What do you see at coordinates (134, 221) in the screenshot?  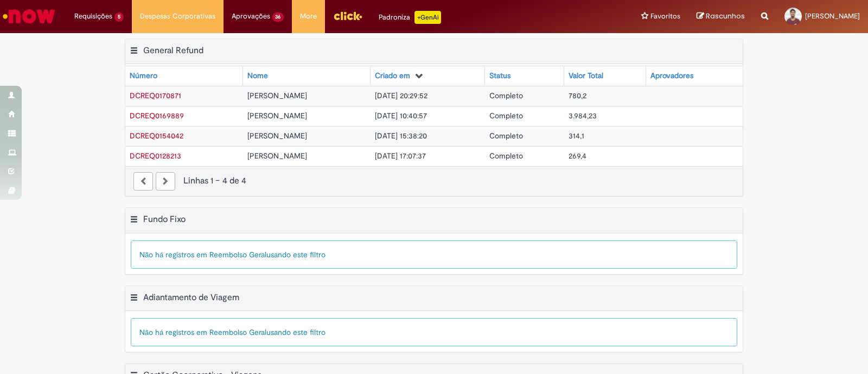 I see `button: Fundo Fixo Menu de contexto` at bounding box center [134, 221].